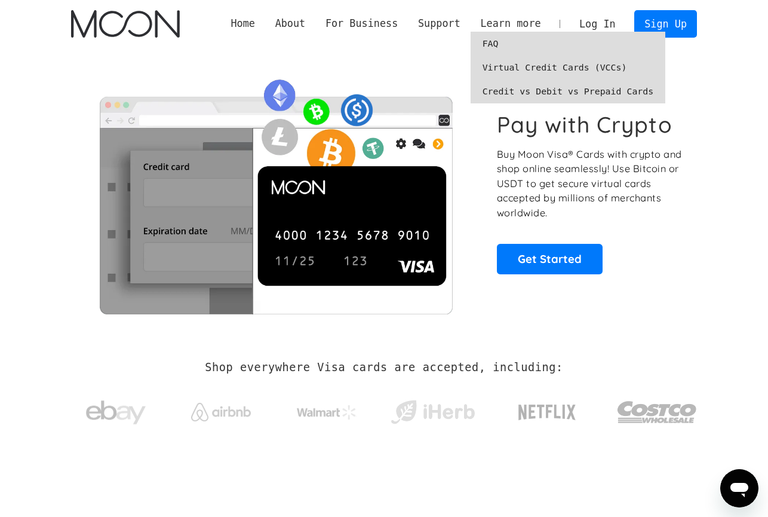 This screenshot has height=517, width=768. What do you see at coordinates (327, 409) in the screenshot?
I see `a: Walmart` at bounding box center [327, 409].